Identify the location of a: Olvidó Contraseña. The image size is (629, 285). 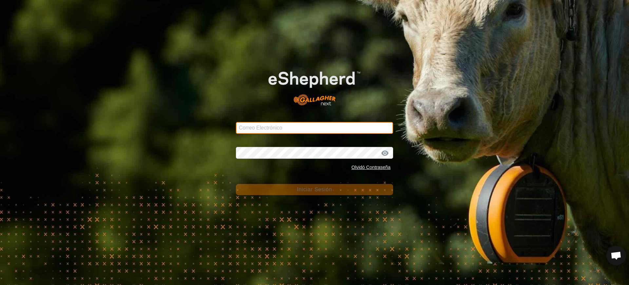
(371, 167).